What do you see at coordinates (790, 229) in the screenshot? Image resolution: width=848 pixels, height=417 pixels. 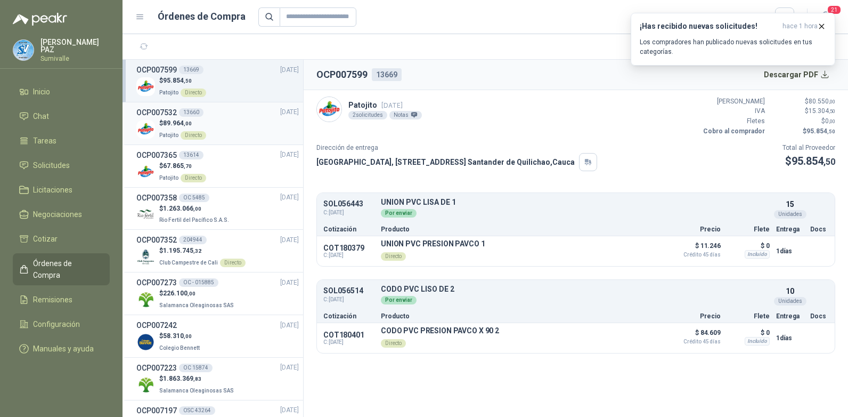 I see `p: Entrega` at bounding box center [790, 229].